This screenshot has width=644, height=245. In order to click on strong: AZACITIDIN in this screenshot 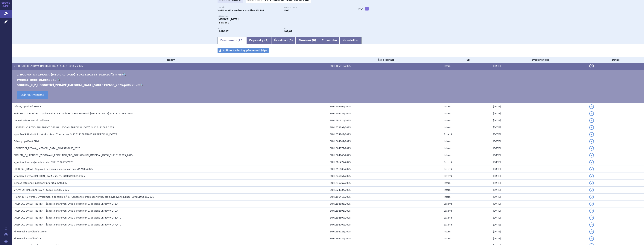, I will do `click(223, 31)`.